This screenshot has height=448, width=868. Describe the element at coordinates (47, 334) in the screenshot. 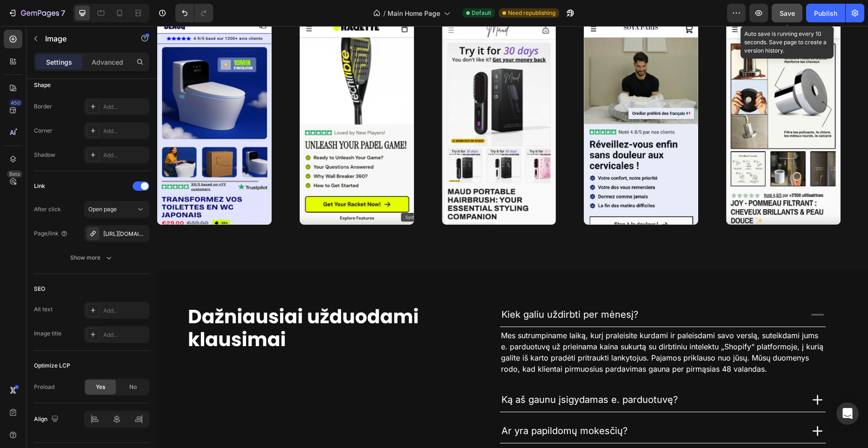

I see `div: Image title` at that location.